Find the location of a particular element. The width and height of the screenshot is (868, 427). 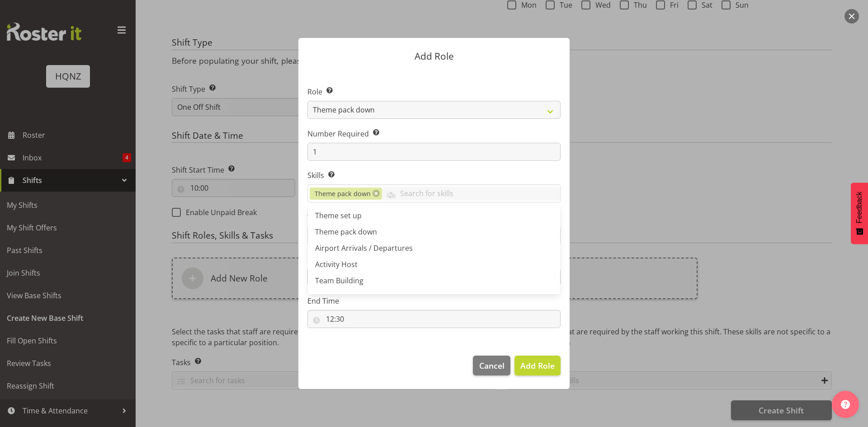

span: Activity Host is located at coordinates (336, 264).